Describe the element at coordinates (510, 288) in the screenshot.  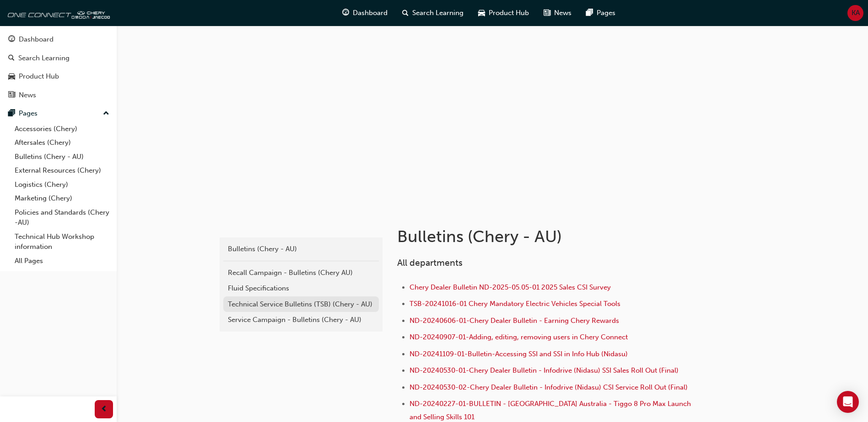
I see `a: Chery Dealer Bulletin ND-2025-05.05-01 2025 Sales CSI Survey` at that location.